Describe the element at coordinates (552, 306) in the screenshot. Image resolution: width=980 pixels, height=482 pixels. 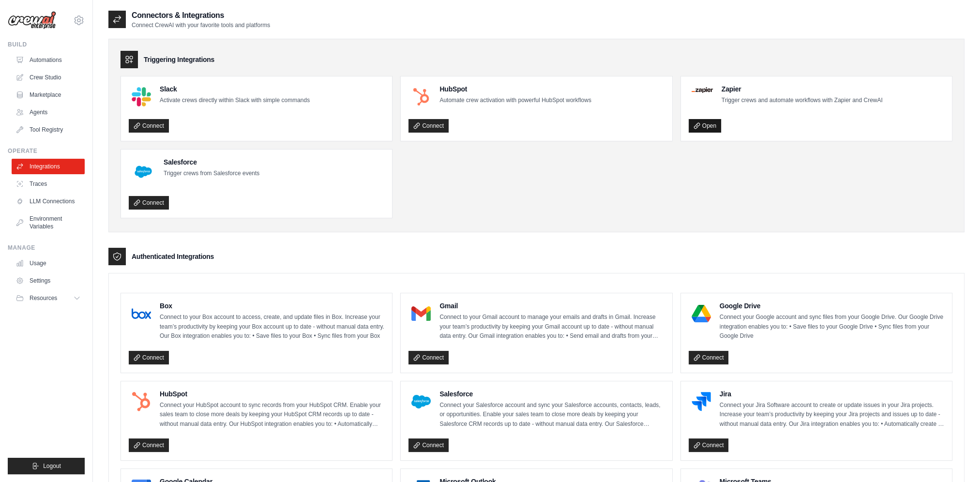
I see `h4: Gmail` at that location.